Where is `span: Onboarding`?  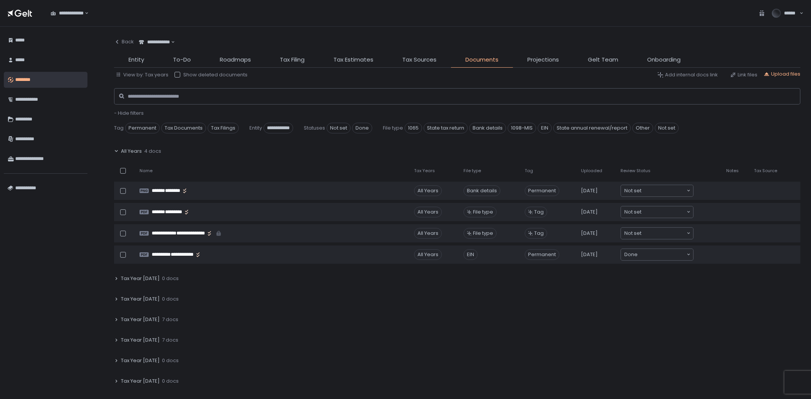 span: Onboarding is located at coordinates (664, 60).